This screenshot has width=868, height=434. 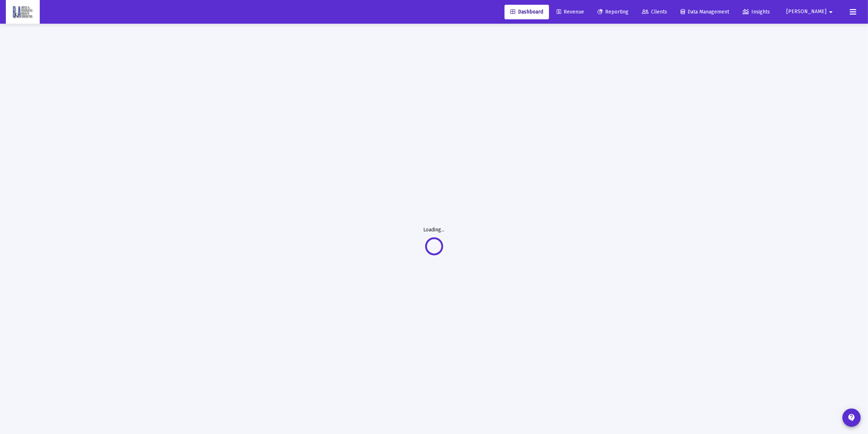 What do you see at coordinates (655, 12) in the screenshot?
I see `a: Clients` at bounding box center [655, 12].